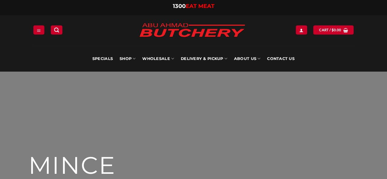 This screenshot has height=179, width=387. What do you see at coordinates (247, 59) in the screenshot?
I see `a: About Us` at bounding box center [247, 59].